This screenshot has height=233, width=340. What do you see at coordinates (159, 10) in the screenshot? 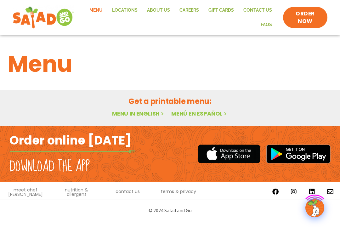
I see `a: About Us` at bounding box center [159, 10].